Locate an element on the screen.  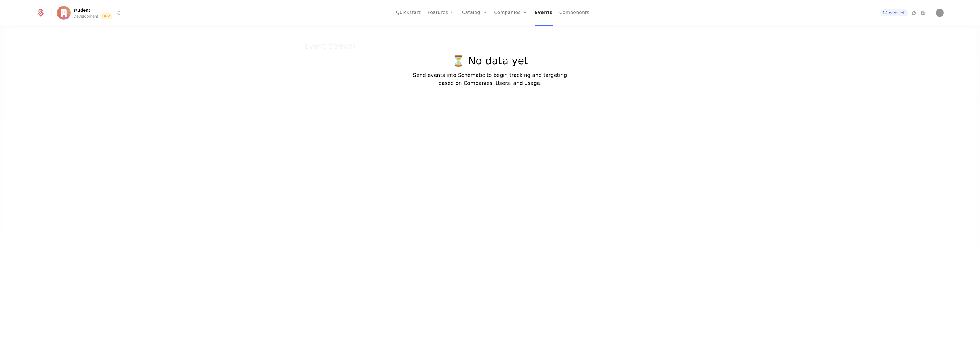
p: ⏳ No data yet is located at coordinates (490, 61).